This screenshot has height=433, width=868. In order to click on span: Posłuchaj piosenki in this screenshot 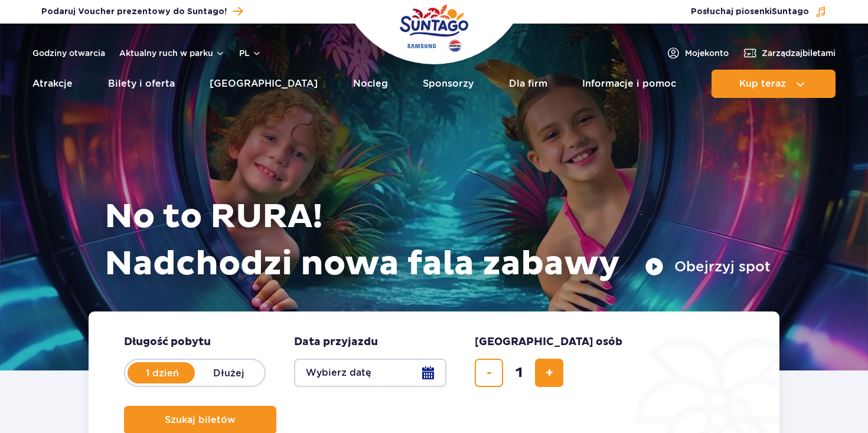, I will do `click(749, 12)`.